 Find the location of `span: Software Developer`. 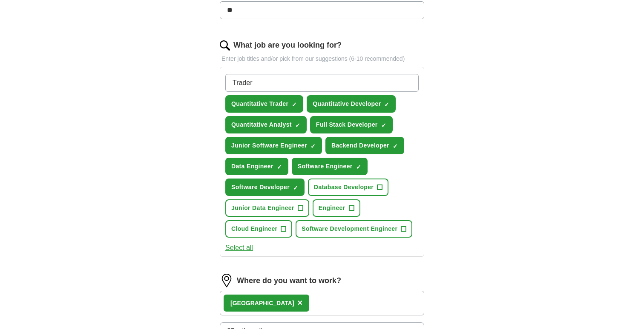

span: Software Developer is located at coordinates (260, 187).